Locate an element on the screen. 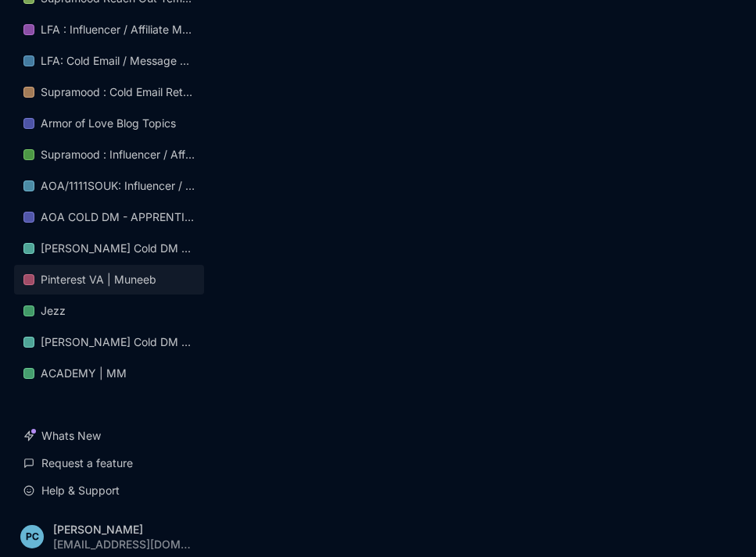  a: ACADEMY | MM is located at coordinates (109, 374).